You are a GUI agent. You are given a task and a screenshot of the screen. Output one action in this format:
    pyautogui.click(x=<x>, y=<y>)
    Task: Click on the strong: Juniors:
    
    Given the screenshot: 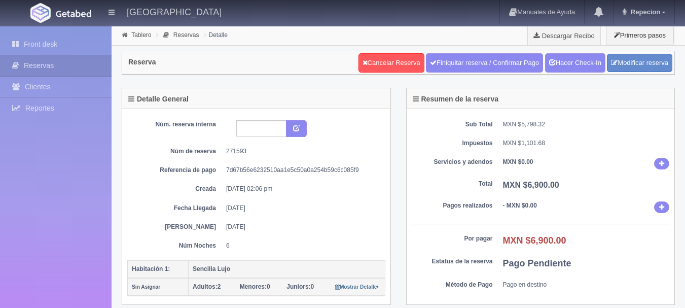 What is the action you would take?
    pyautogui.click(x=298, y=286)
    